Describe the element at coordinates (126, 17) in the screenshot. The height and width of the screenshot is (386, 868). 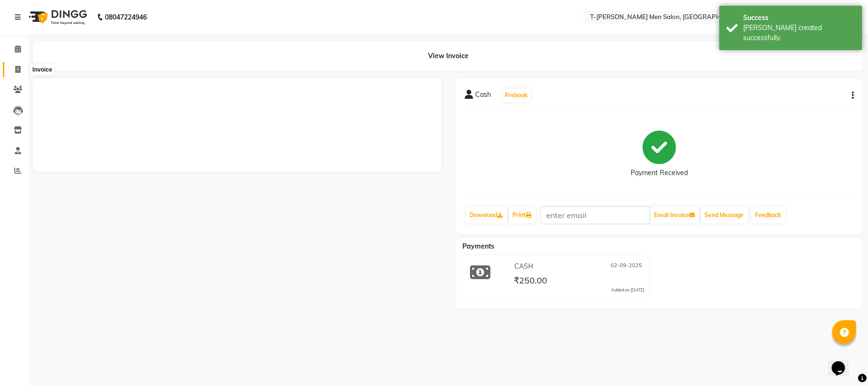
I see `b: 08047224946` at that location.